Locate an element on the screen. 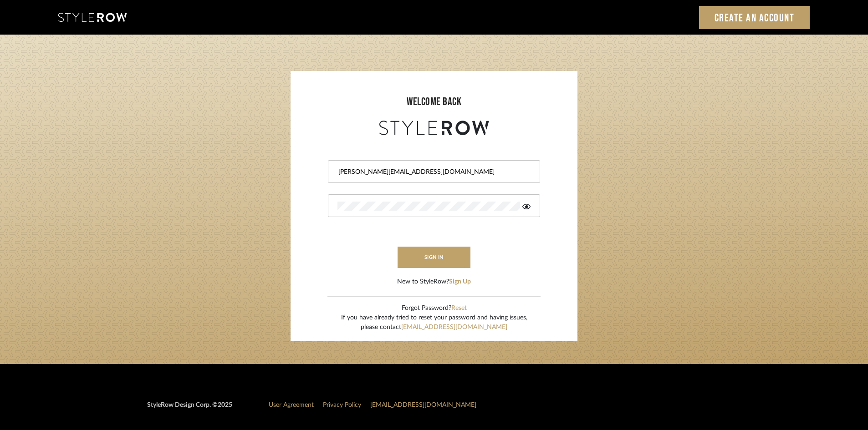  input: Email Address is located at coordinates (433, 172).